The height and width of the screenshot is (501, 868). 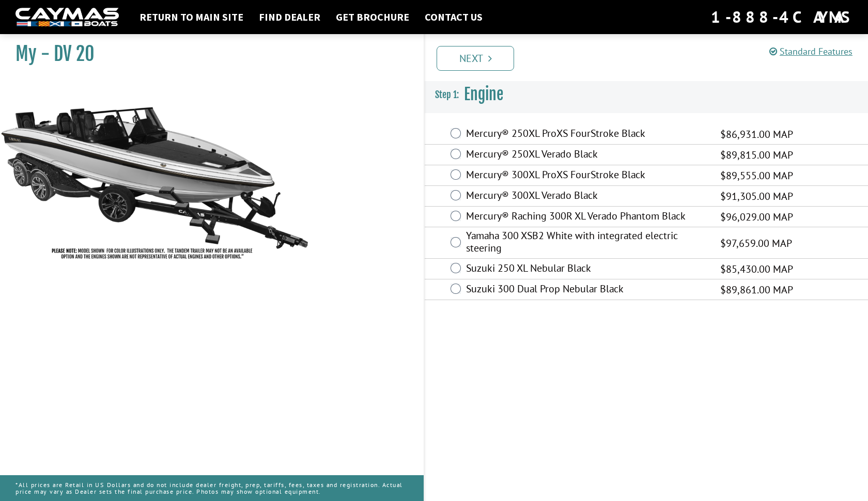 What do you see at coordinates (586, 217) in the screenshot?
I see `label: Mercury® Raching 300R XL Verado Phantom Black` at bounding box center [586, 217].